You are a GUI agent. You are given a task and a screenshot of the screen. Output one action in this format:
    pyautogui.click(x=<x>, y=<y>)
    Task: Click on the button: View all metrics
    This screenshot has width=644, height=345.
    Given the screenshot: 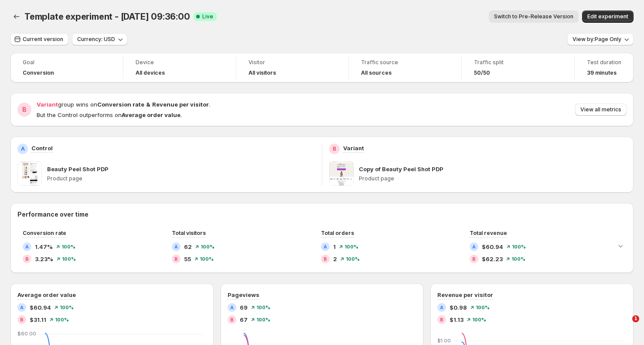 What is the action you would take?
    pyautogui.click(x=601, y=109)
    